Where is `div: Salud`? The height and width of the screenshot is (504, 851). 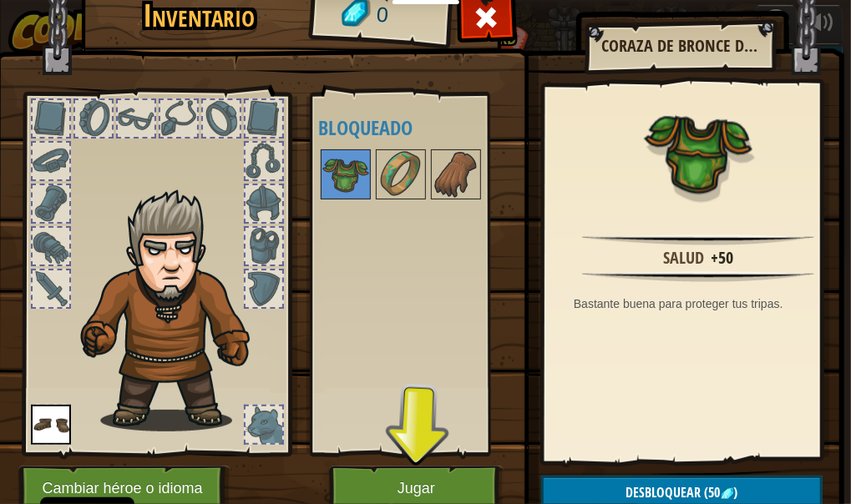 div: Salud is located at coordinates (683, 258).